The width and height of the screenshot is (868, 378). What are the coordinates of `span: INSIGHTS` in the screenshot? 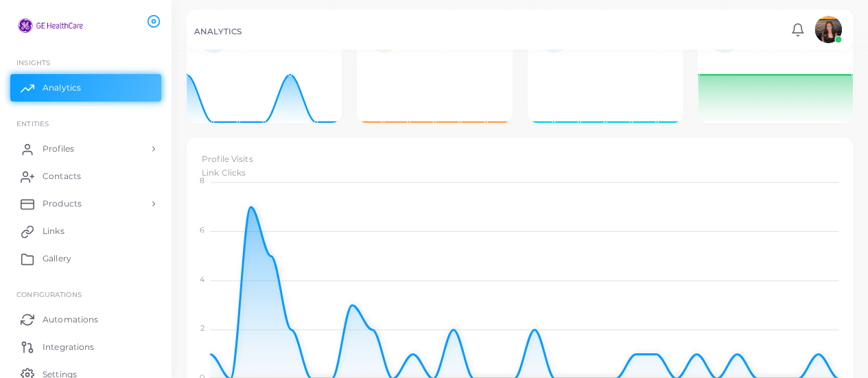 It's located at (33, 62).